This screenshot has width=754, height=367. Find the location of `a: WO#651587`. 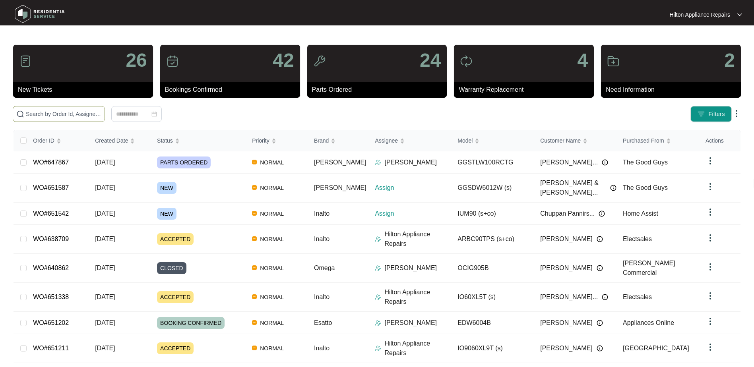

a: WO#651587 is located at coordinates (51, 188).